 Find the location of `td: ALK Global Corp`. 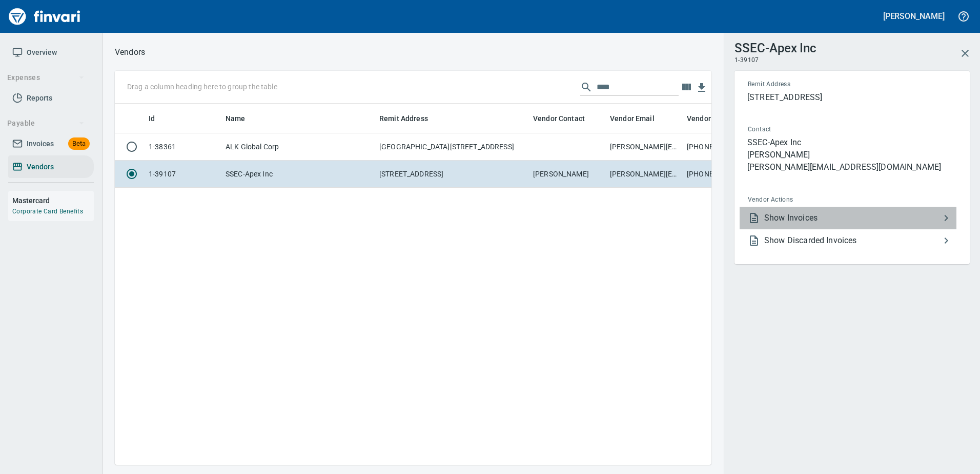

td: ALK Global Corp is located at coordinates (298, 147).